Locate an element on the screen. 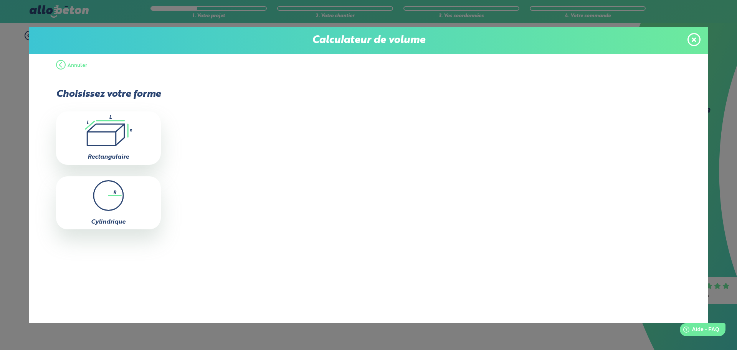 The image size is (737, 350). label: Rectangulaire is located at coordinates (108, 157).